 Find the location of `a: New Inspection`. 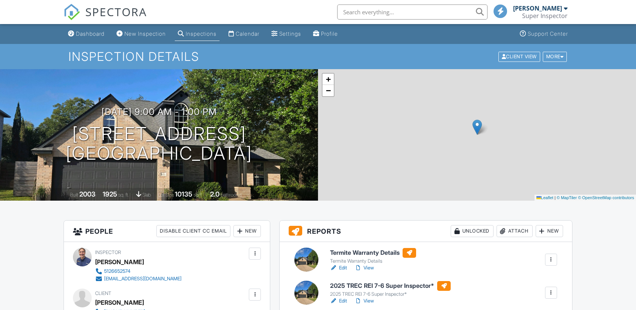

a: New Inspection is located at coordinates (141, 34).